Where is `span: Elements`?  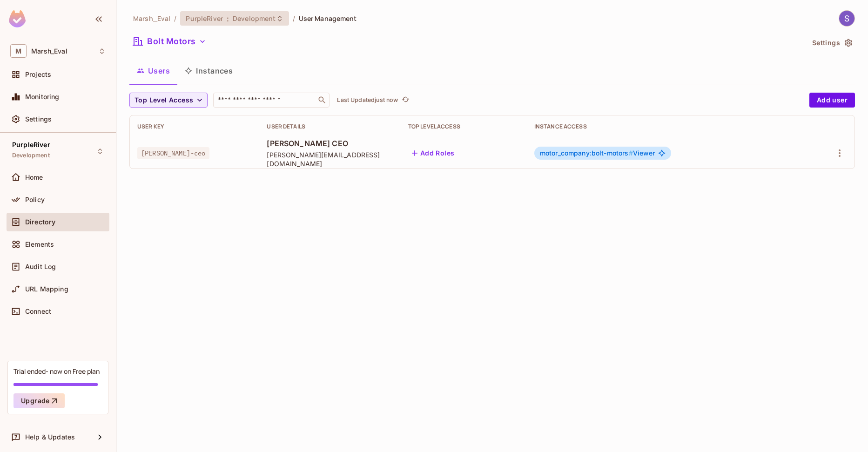 span: Elements is located at coordinates (40, 245).